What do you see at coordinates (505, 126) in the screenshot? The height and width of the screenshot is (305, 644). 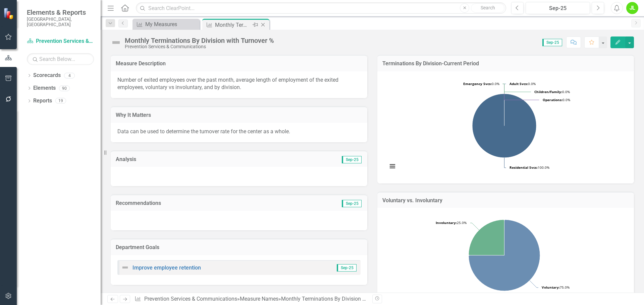 I see `div: Chart. Highcharts interactive chart.` at bounding box center [505, 126].